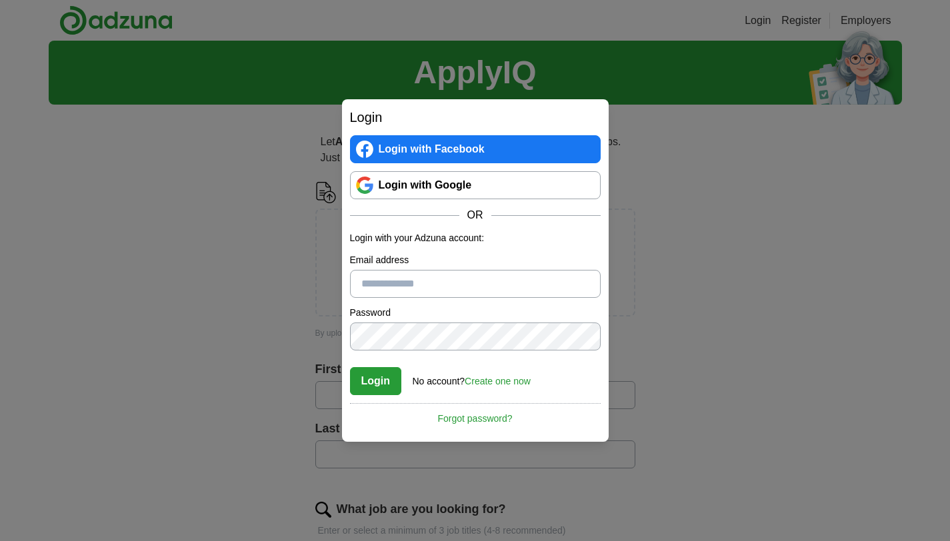 The image size is (950, 541). Describe the element at coordinates (475, 260) in the screenshot. I see `label: Email address` at that location.